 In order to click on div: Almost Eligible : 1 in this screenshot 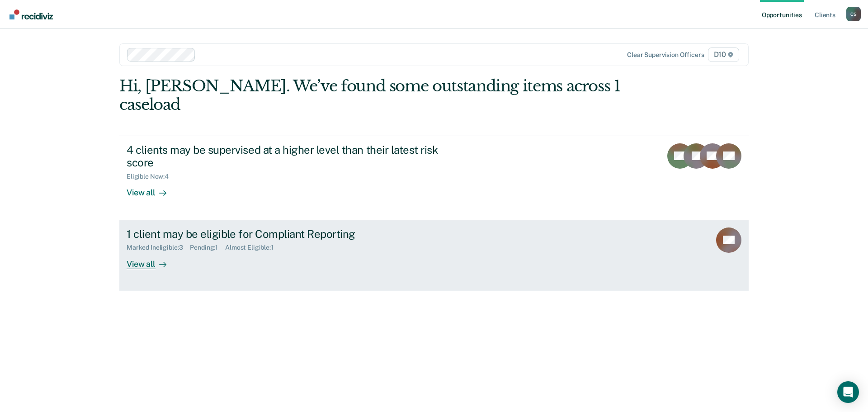, I will do `click(253, 247)`.